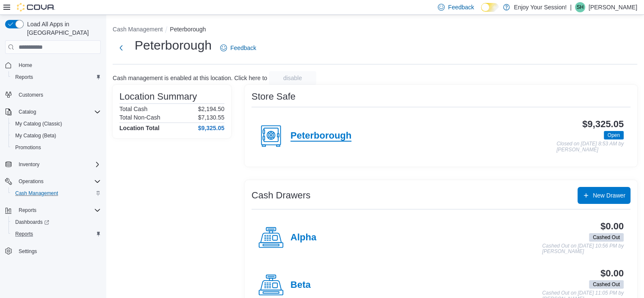  Describe the element at coordinates (273, 97) in the screenshot. I see `h3: Store Safe` at that location.